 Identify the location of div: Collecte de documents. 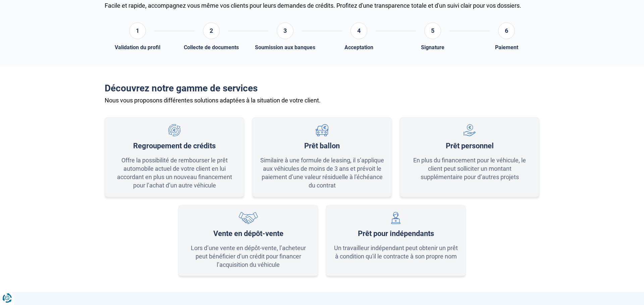
(211, 47).